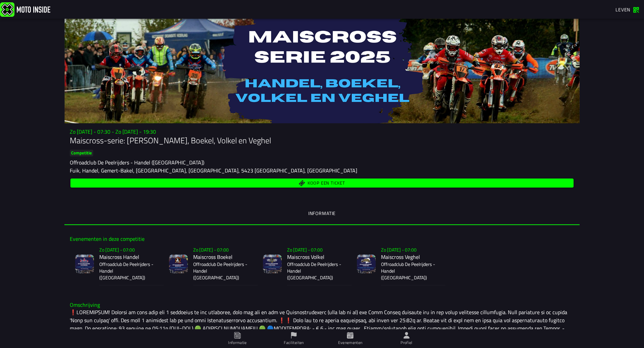  Describe the element at coordinates (327, 183) in the screenshot. I see `font: Koop een ticket` at that location.